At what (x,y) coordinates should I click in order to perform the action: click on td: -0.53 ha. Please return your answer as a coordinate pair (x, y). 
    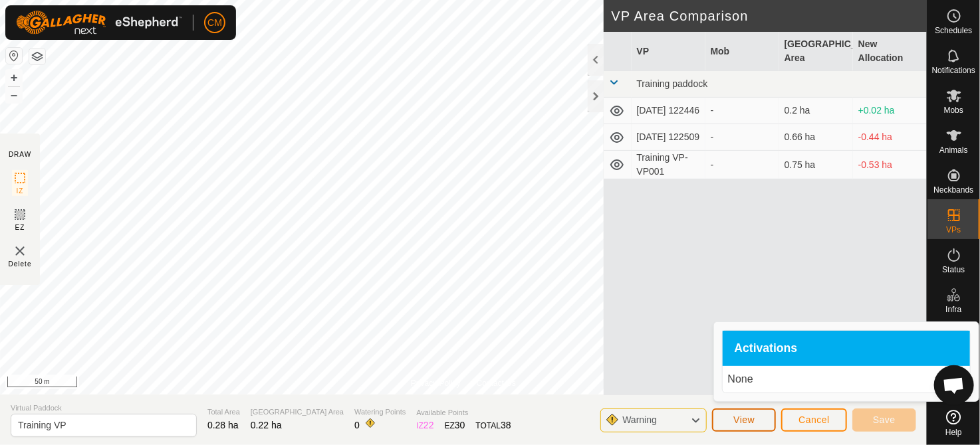
    Looking at the image, I should click on (889, 165).